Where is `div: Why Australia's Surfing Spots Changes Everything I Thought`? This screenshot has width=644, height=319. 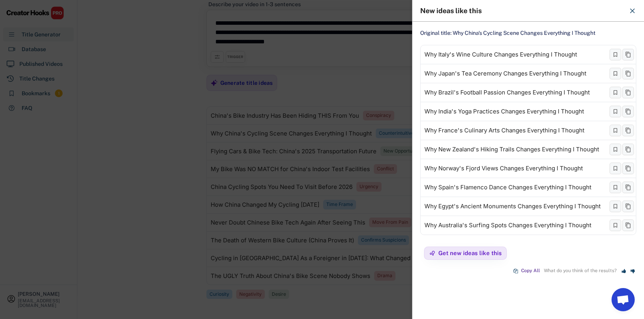
div: Why Australia's Surfing Spots Changes Everything I Thought is located at coordinates (508, 225).